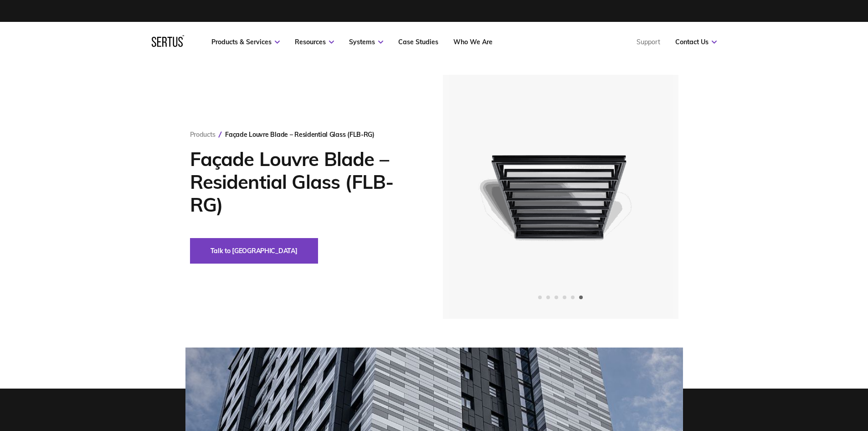  I want to click on a: Resources, so click(315, 42).